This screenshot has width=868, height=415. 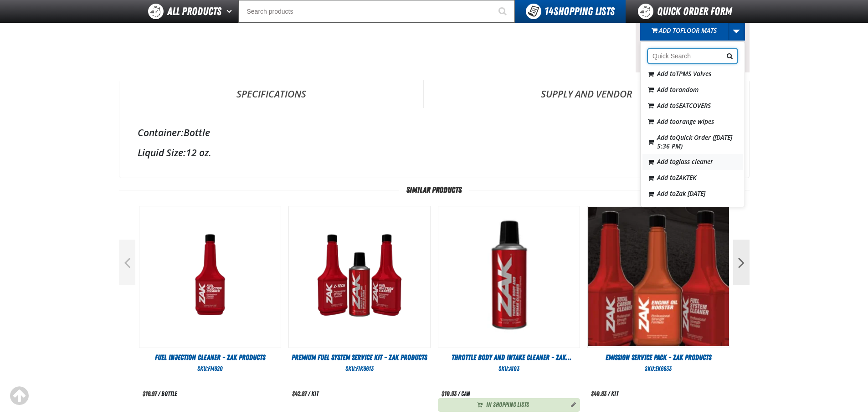 What do you see at coordinates (509, 277) in the screenshot?
I see `View Details of the Throttle Body and Intake Cleaner - ZAK Products` at bounding box center [509, 277].